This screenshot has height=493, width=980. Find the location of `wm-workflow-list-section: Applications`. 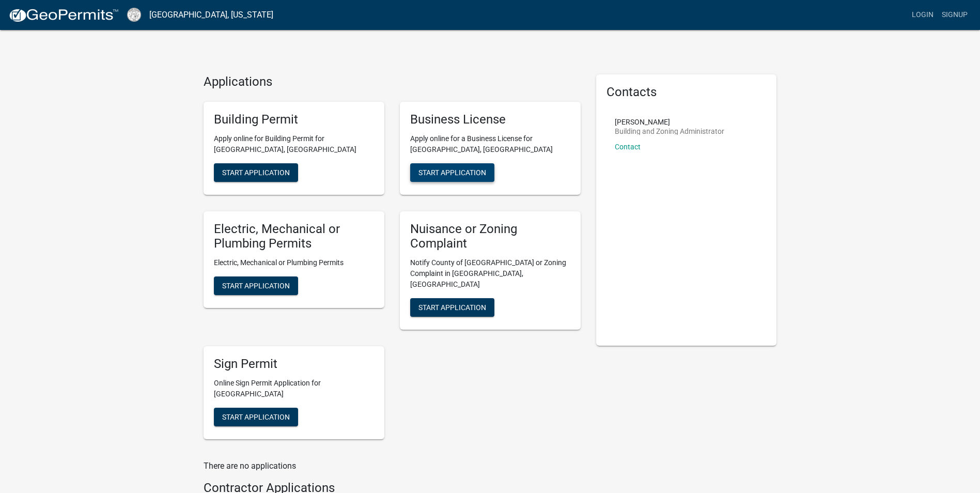

wm-workflow-list-section: Applications is located at coordinates (392, 261).